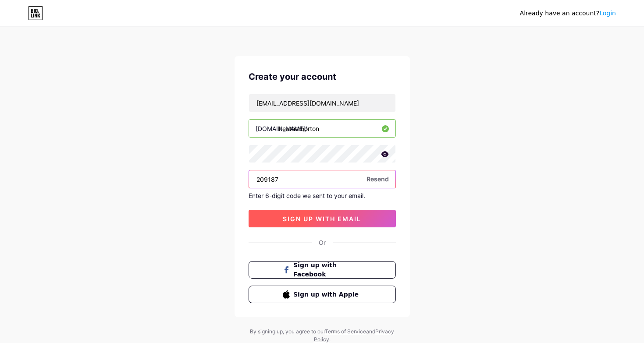 Image resolution: width=644 pixels, height=343 pixels. Describe the element at coordinates (322, 128) in the screenshot. I see `input: username` at that location.